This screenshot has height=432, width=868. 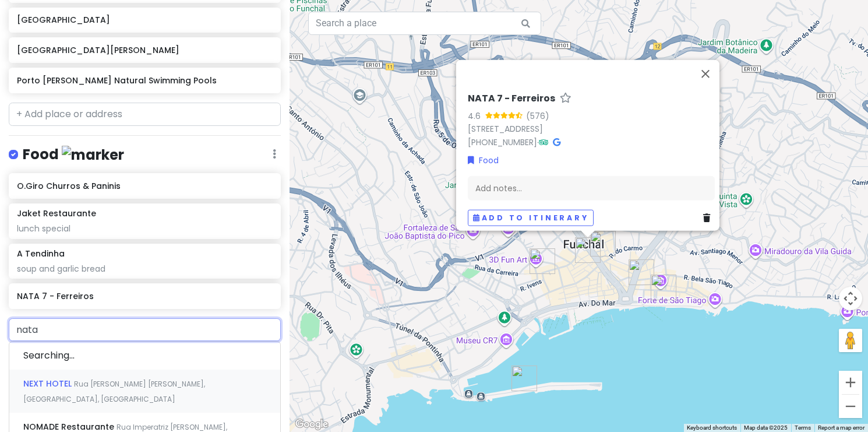 I want to click on a: Star place, so click(x=565, y=98).